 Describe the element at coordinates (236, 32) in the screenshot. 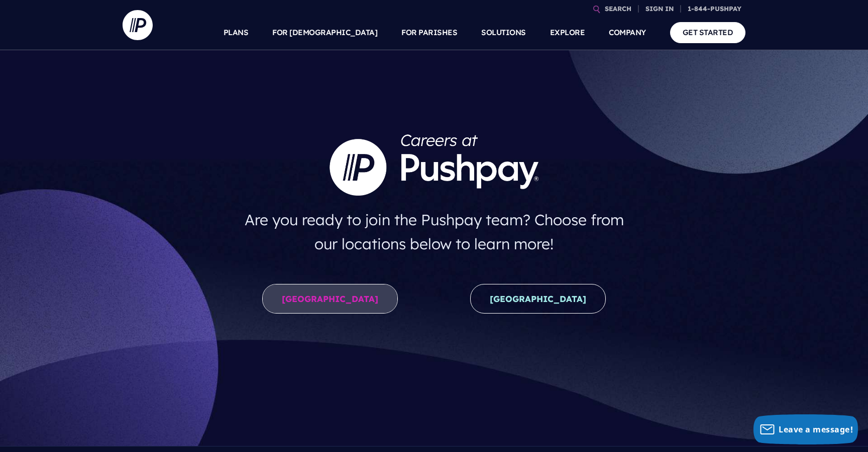

I see `a: PLANS` at that location.